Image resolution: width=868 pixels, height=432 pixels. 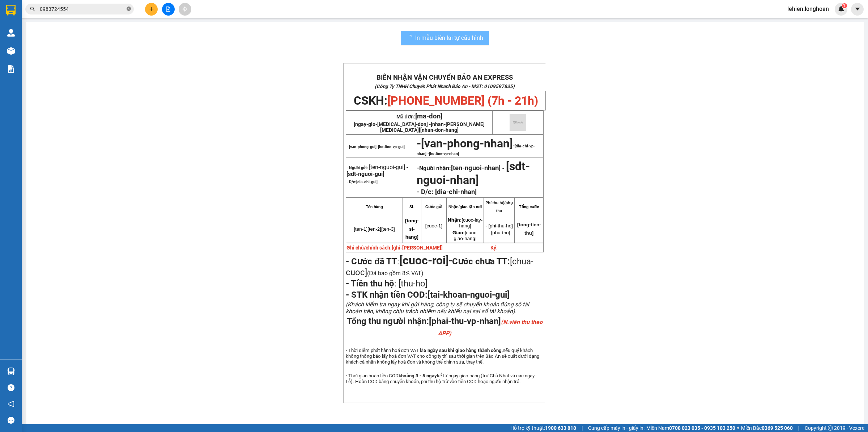 What do you see at coordinates (11, 69) in the screenshot?
I see `img: solution-icon` at bounding box center [11, 69].